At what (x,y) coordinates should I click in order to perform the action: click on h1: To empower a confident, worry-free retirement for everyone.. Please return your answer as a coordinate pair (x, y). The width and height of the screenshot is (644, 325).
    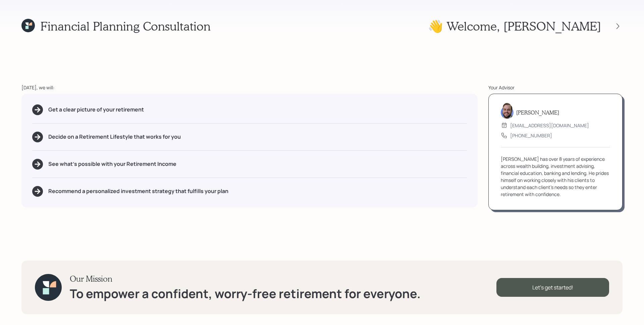
    Looking at the image, I should click on (245, 294).